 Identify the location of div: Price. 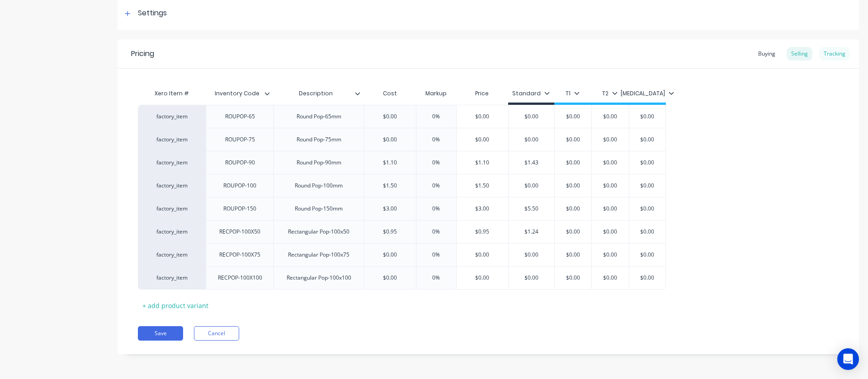
(482, 94).